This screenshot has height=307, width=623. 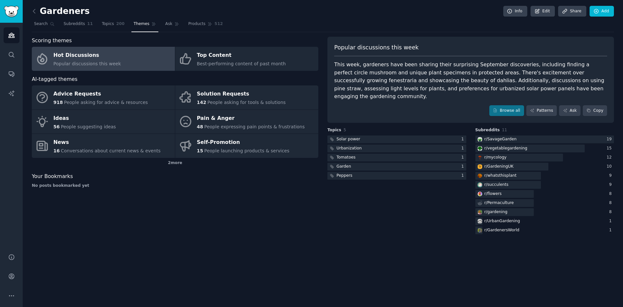 I want to click on img: flowers, so click(x=480, y=194).